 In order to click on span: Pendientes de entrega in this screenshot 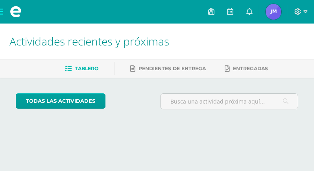, I will do `click(172, 68)`.